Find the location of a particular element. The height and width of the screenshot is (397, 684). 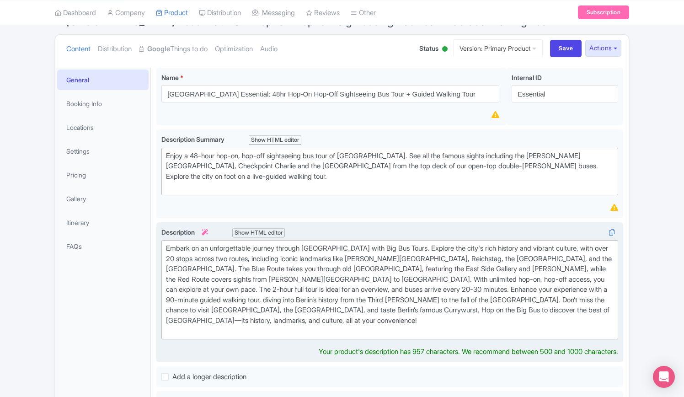

a: General is located at coordinates (103, 80).